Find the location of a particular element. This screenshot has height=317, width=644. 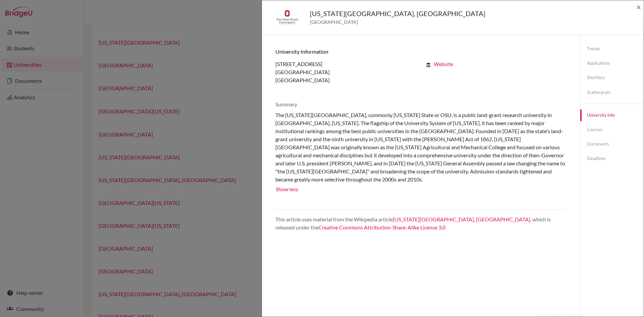

a: Applications is located at coordinates (612, 63).